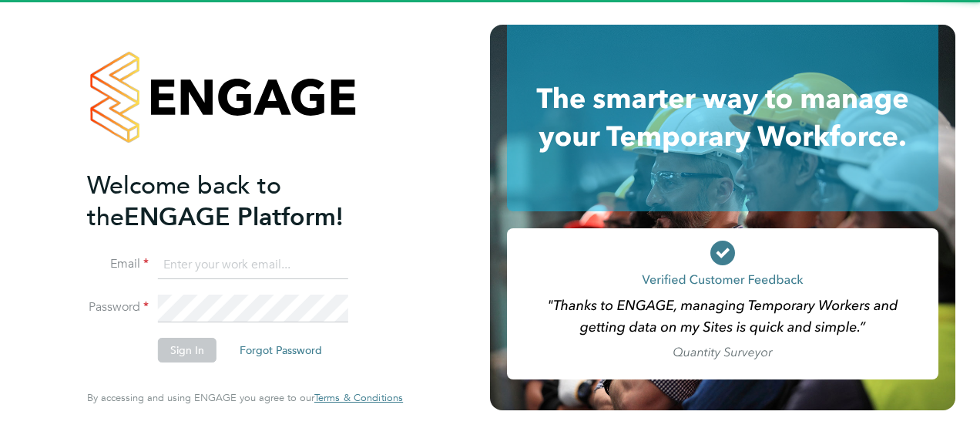 The width and height of the screenshot is (980, 435). What do you see at coordinates (245, 397) in the screenshot?
I see `span: By accessing and using ENGAGE you agree to our` at bounding box center [245, 397].